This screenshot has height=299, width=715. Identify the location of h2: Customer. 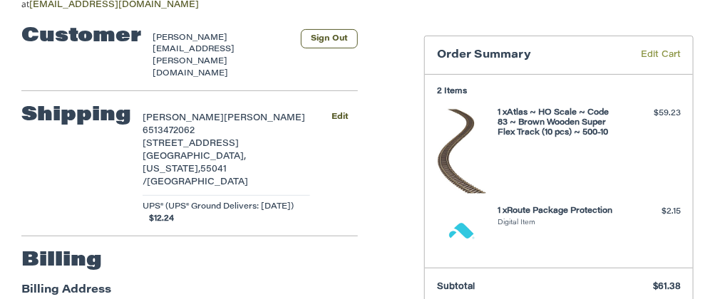
(81, 37).